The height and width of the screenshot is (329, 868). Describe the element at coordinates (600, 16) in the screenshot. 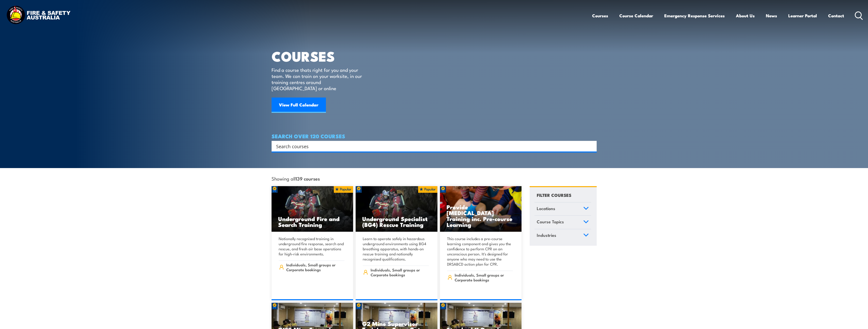

I see `a: Courses` at that location.